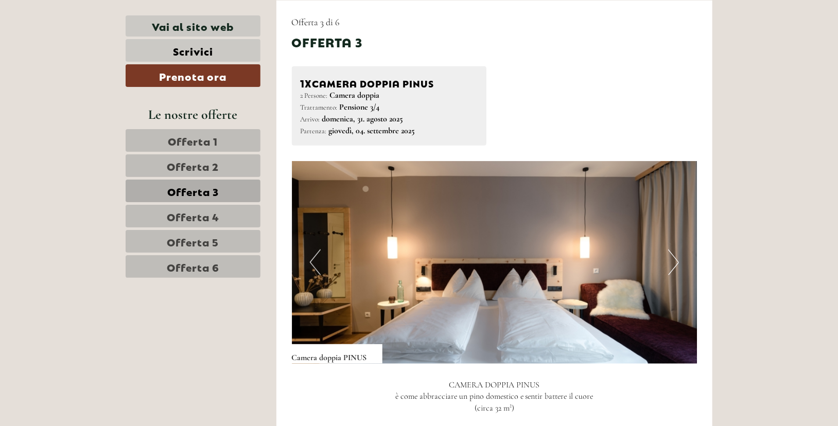  What do you see at coordinates (193, 191) in the screenshot?
I see `span: Offerta 3` at bounding box center [193, 191].